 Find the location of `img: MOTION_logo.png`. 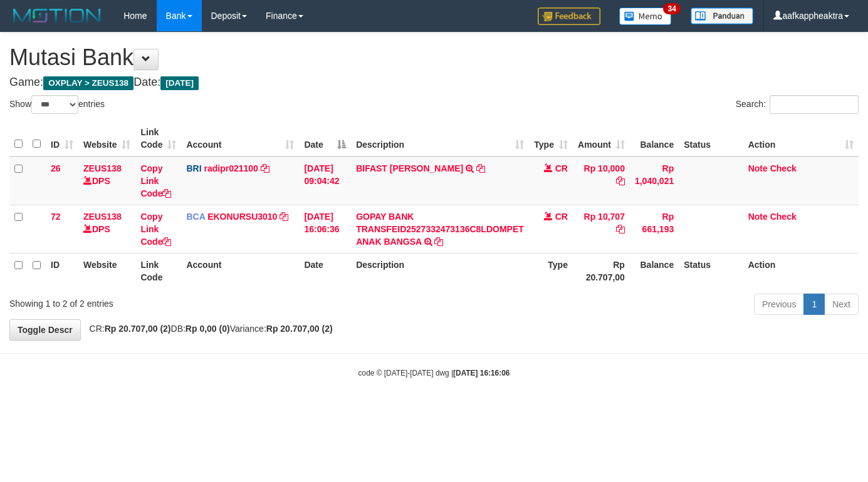

img: MOTION_logo.png is located at coordinates (57, 15).